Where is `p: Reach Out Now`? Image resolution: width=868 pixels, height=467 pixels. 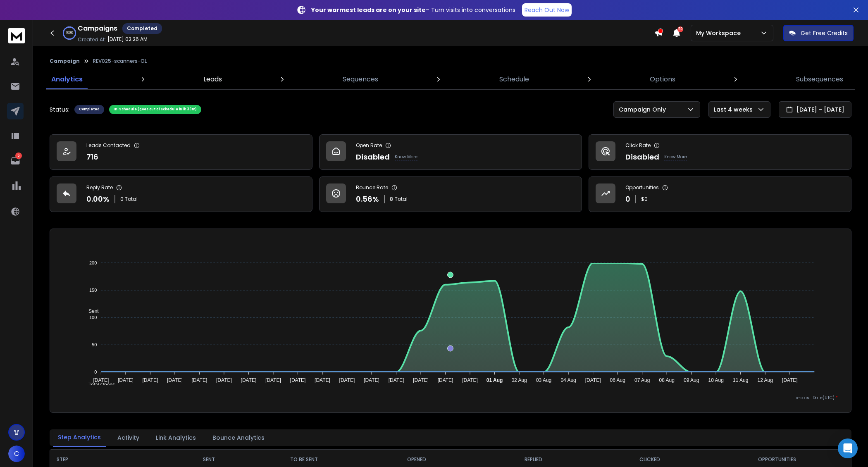 p: Reach Out Now is located at coordinates (547, 10).